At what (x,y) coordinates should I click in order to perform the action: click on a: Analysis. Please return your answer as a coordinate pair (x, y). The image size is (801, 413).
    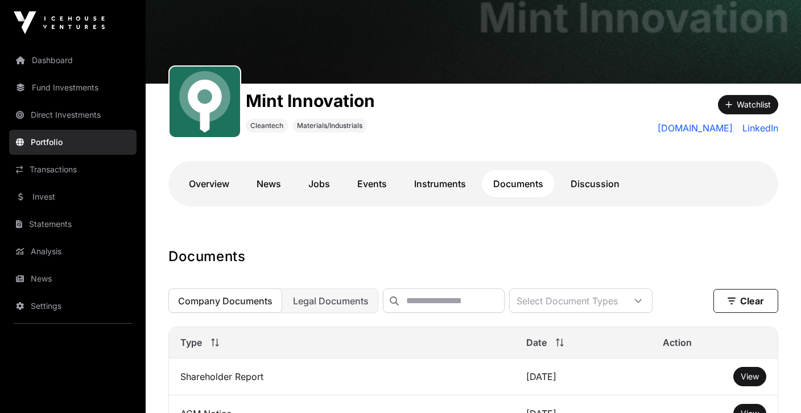
    Looking at the image, I should click on (73, 251).